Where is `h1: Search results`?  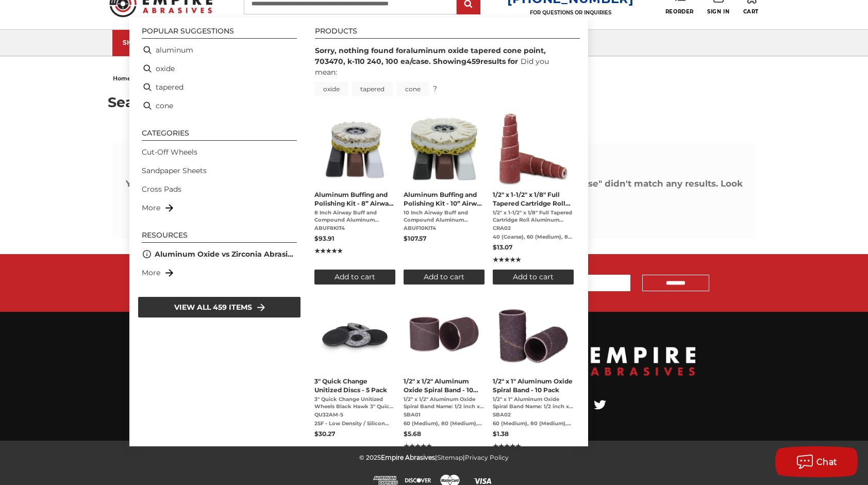
h1: Search results is located at coordinates (434, 102).